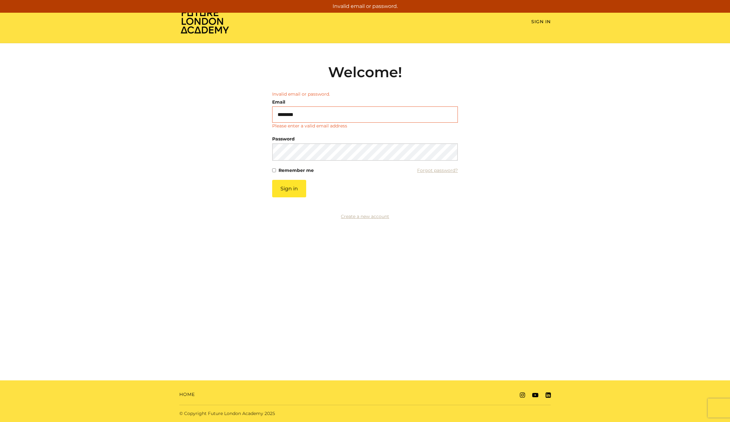 The width and height of the screenshot is (730, 422). What do you see at coordinates (275, 264) in the screenshot?
I see `label: If you are a human, ignore this field` at bounding box center [275, 264].